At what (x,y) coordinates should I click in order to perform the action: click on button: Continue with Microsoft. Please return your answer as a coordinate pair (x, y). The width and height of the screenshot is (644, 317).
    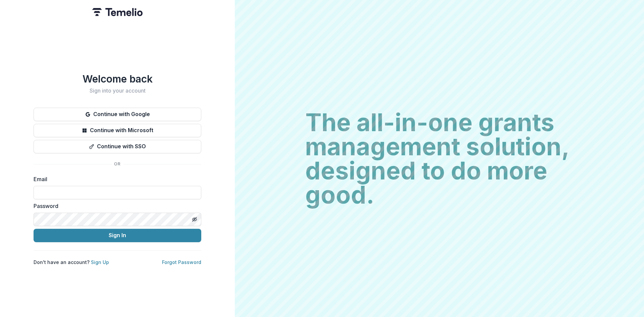
    Looking at the image, I should click on (117, 130).